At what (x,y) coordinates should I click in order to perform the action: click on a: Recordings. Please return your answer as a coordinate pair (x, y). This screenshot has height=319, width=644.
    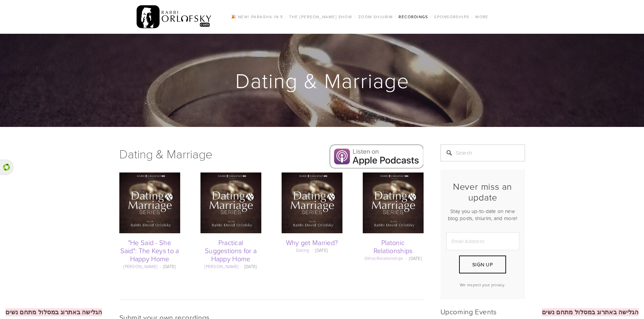
    Looking at the image, I should click on (413, 17).